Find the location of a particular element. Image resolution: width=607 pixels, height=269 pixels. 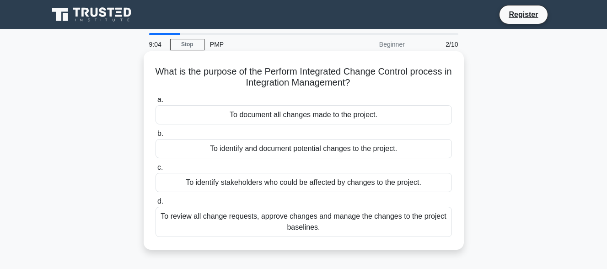

h5: What is the purpose of the Perform Integrated Change Control process in Integration Management? is located at coordinates (304, 77).